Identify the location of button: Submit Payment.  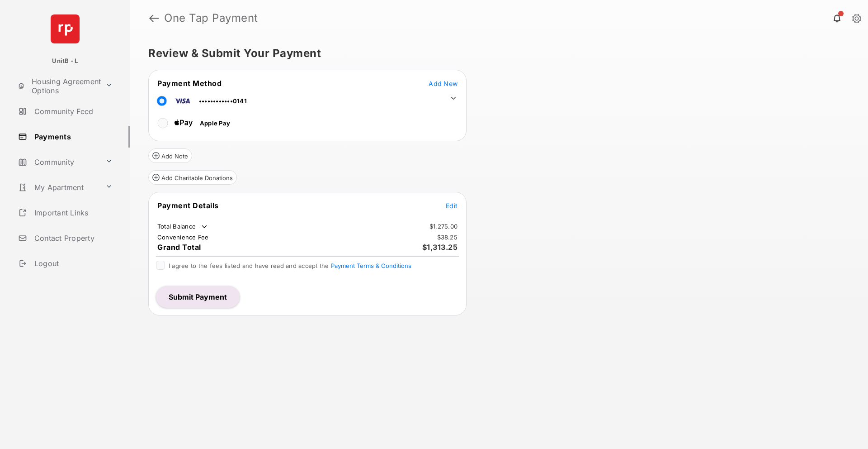
(198, 297).